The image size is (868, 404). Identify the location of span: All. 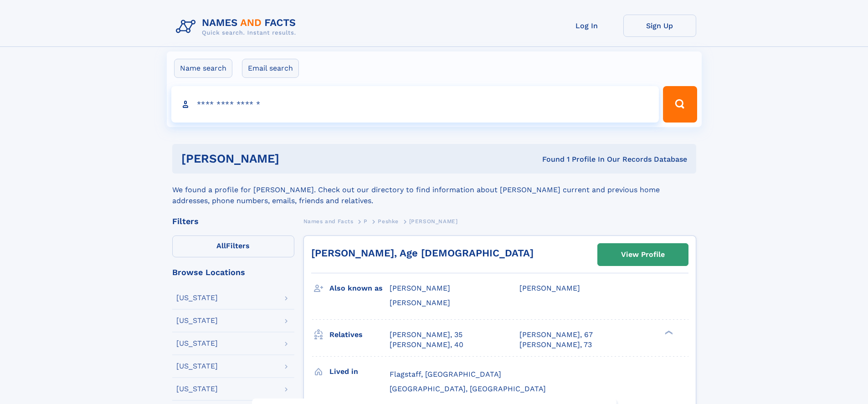
(221, 246).